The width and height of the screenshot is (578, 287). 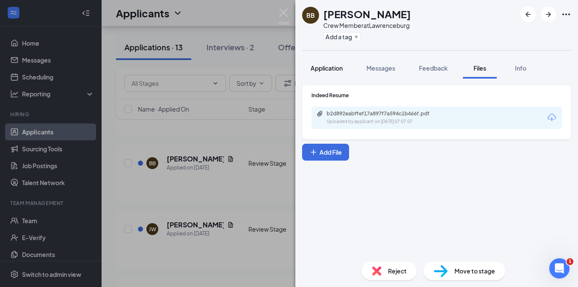 I want to click on button: ArrowRight, so click(x=548, y=14).